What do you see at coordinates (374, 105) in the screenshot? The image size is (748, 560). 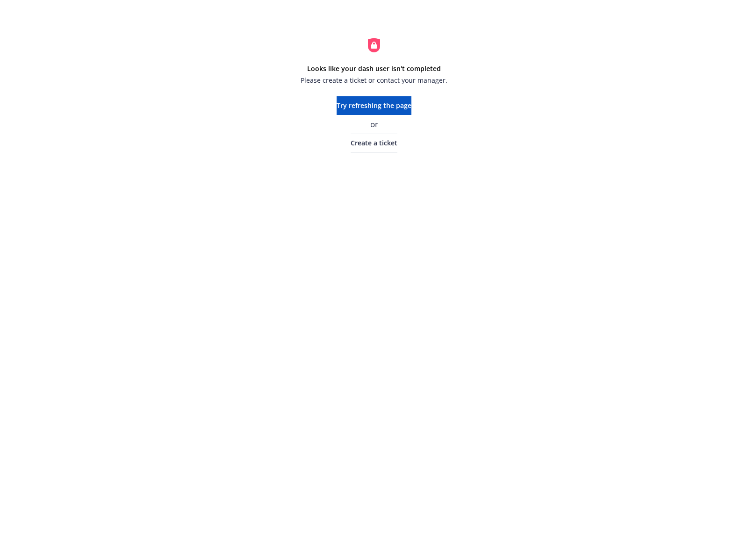 I see `span: Try refreshing the page` at bounding box center [374, 105].